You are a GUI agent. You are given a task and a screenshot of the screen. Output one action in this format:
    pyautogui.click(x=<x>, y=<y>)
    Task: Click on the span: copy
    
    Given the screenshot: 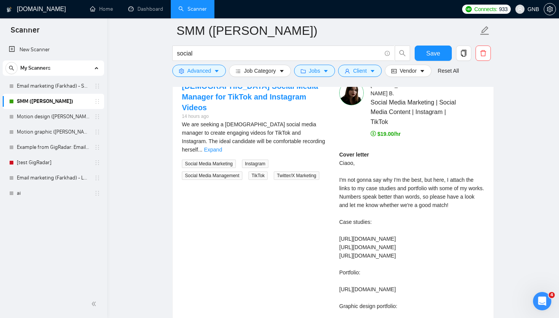 What is the action you would take?
    pyautogui.click(x=463, y=53)
    